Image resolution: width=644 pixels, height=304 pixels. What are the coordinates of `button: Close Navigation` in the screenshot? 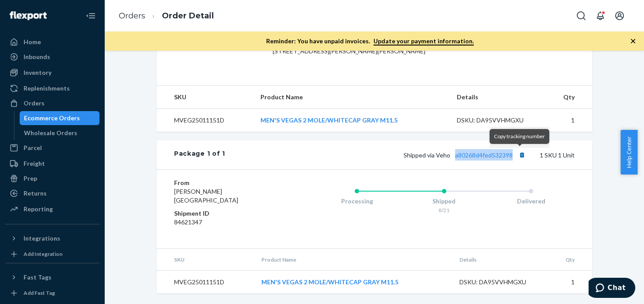 It's located at (91, 16).